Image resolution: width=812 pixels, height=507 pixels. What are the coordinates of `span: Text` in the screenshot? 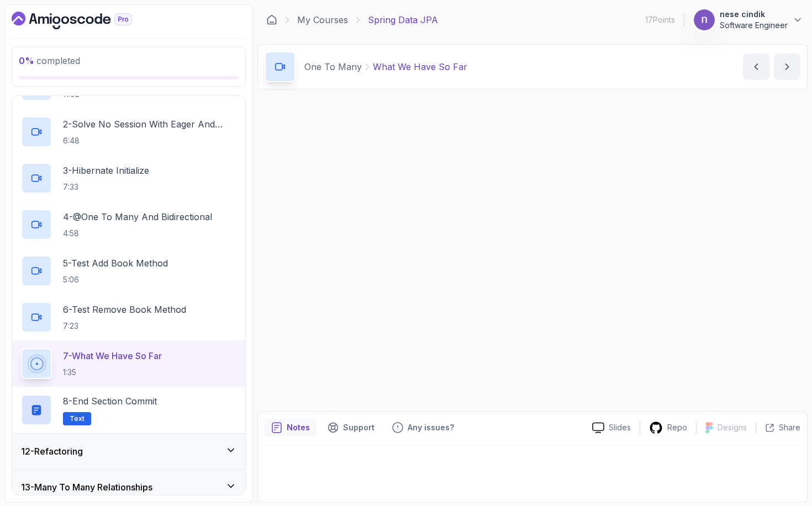 It's located at (77, 419).